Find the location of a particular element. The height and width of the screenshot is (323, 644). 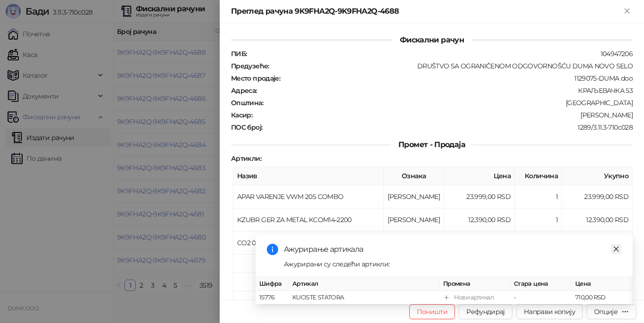

strong: ПОС број : is located at coordinates (246, 127).